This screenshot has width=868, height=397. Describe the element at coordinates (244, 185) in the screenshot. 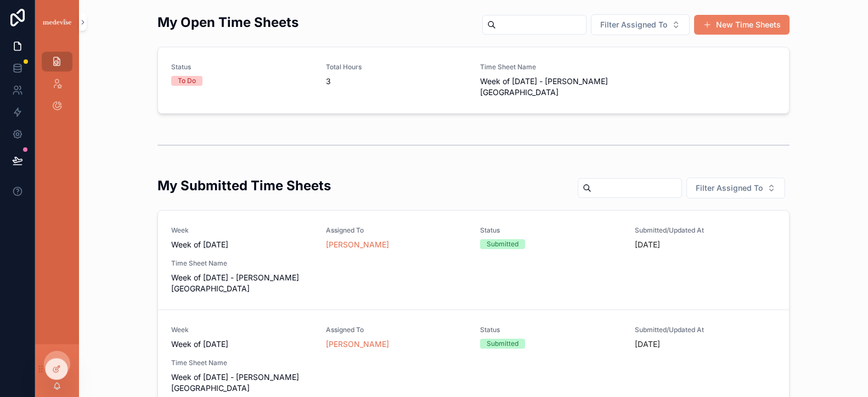

I see `h2: My Submitted Time Sheets` at that location.